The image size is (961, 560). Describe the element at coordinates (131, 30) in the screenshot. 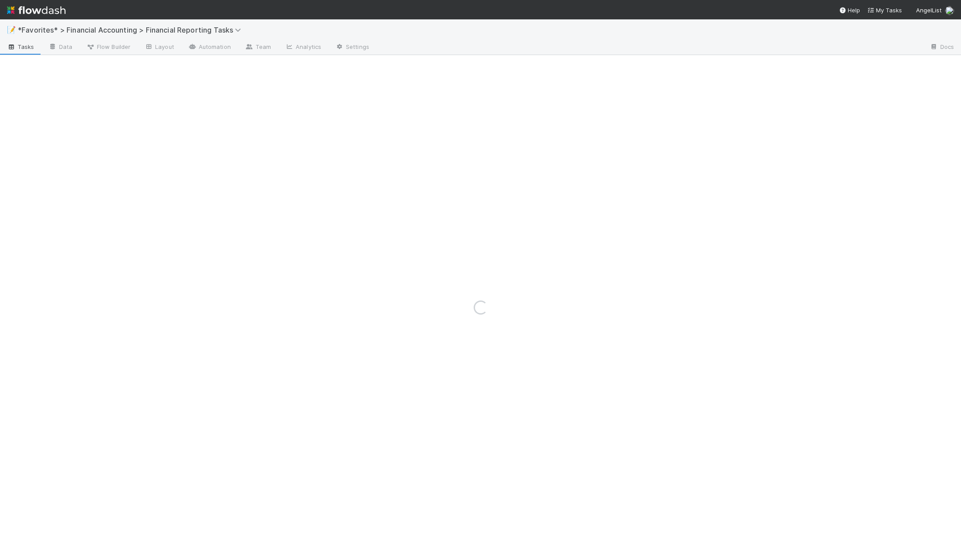

I see `span: *Favorites* > Financial Accounting > Financial Reporting Tasks` at that location.